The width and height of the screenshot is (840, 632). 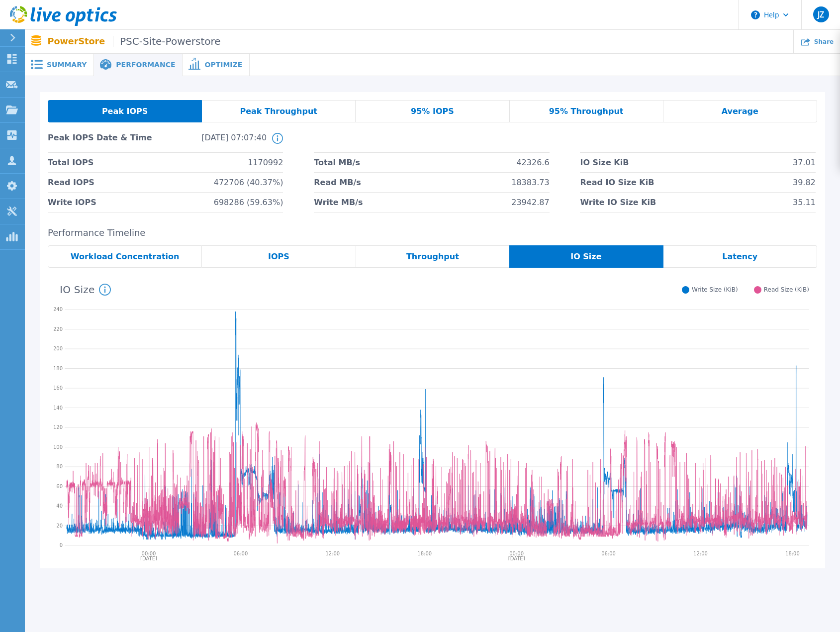 What do you see at coordinates (249, 202) in the screenshot?
I see `span: 698286 (59.63%)` at bounding box center [249, 202].